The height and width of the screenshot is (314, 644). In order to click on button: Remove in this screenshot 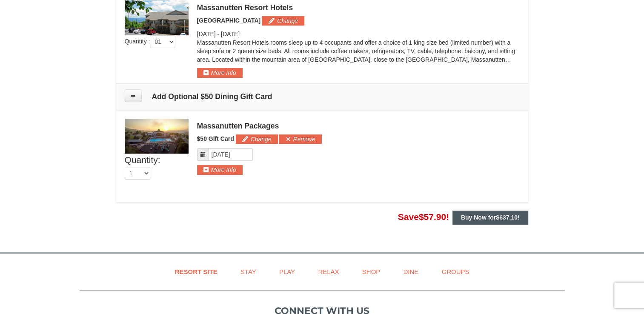, I will do `click(300, 139)`.